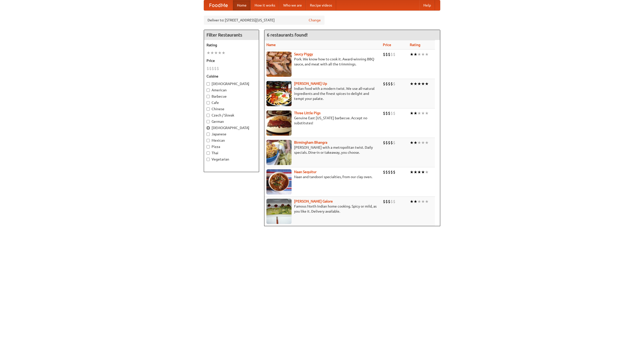  Describe the element at coordinates (231, 115) in the screenshot. I see `label: Czech / Slovak` at that location.